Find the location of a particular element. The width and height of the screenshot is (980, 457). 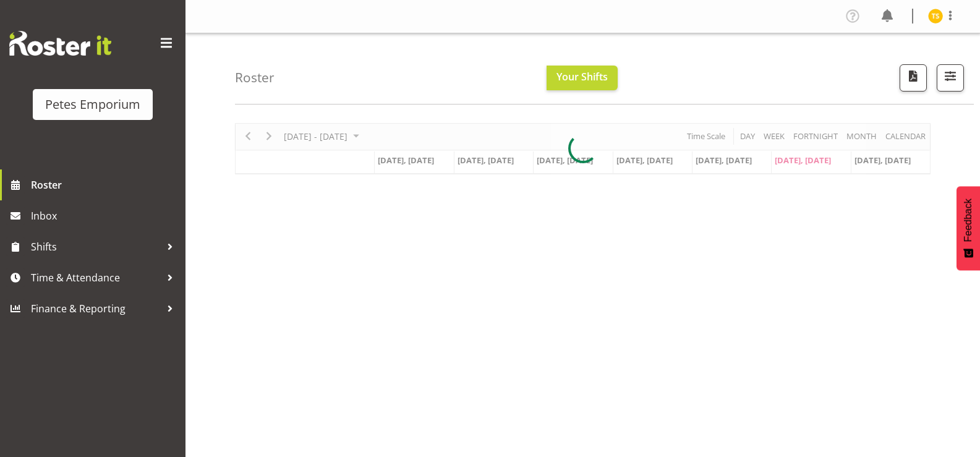

img: Rosterit website logo is located at coordinates (60, 43).